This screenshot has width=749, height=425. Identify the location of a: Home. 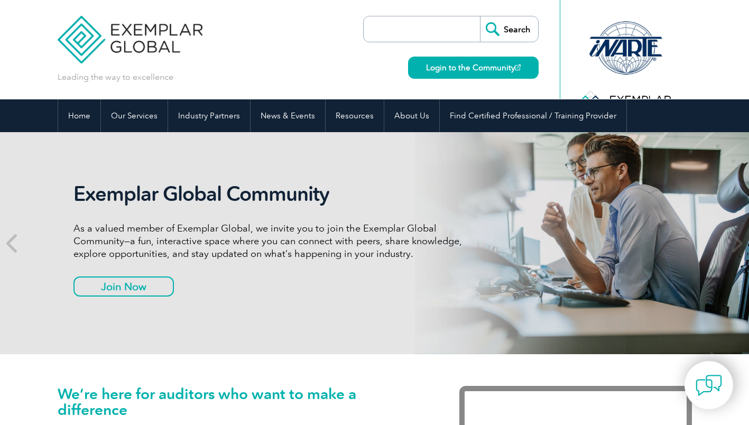
(79, 116).